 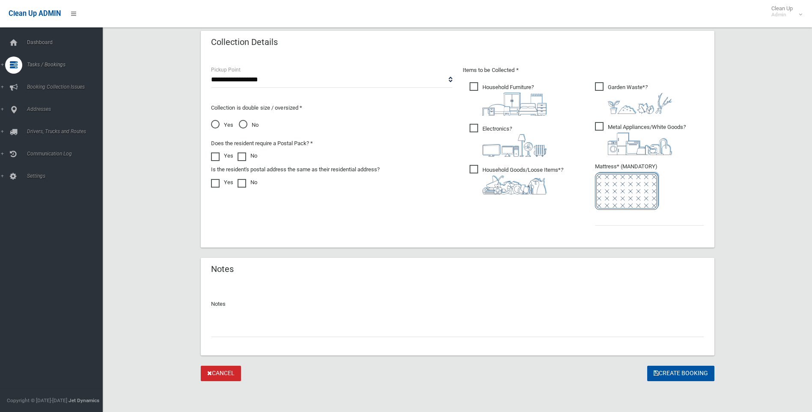 What do you see at coordinates (67, 87) in the screenshot?
I see `span: Booking Collection Issues` at bounding box center [67, 87].